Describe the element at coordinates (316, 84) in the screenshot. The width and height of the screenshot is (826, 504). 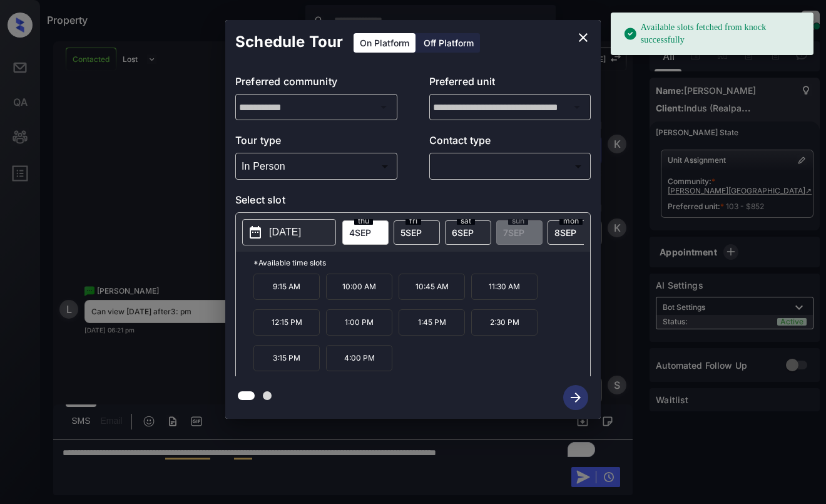
I see `p: Preferred community` at that location.